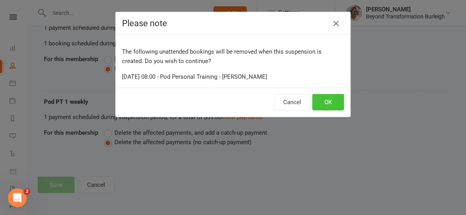 Image resolution: width=466 pixels, height=215 pixels. I want to click on button: OK, so click(328, 102).